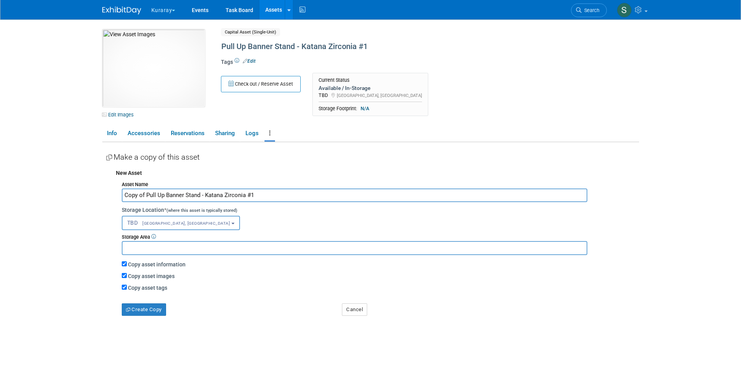  Describe the element at coordinates (179, 210) in the screenshot. I see `label: Storage Location` at that location.